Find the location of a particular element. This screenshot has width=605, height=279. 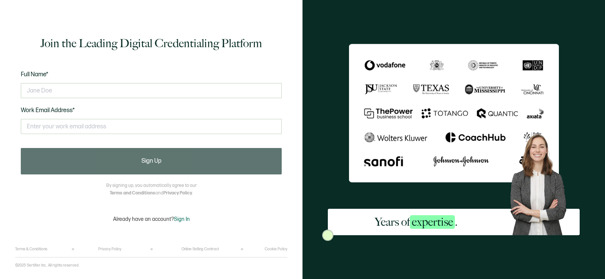

input: Jane Doe is located at coordinates (151, 91).